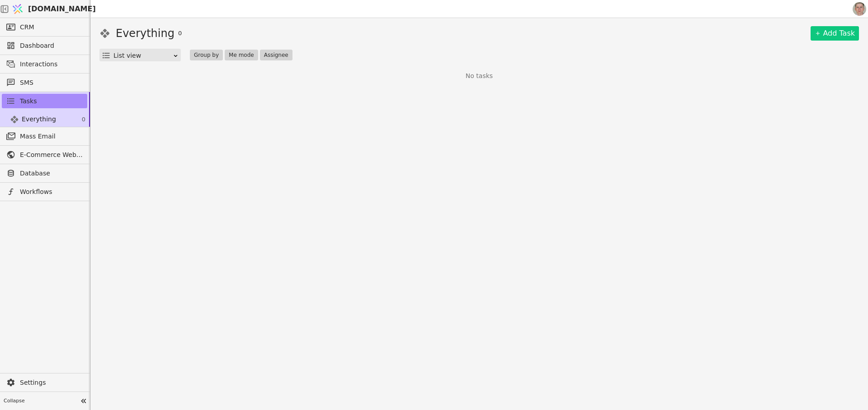  I want to click on a: Interactions, so click(45, 64).